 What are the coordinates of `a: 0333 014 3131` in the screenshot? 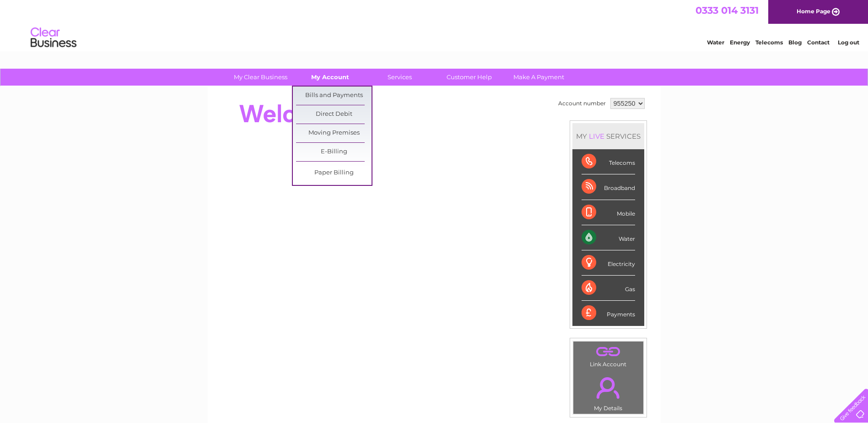 It's located at (727, 10).